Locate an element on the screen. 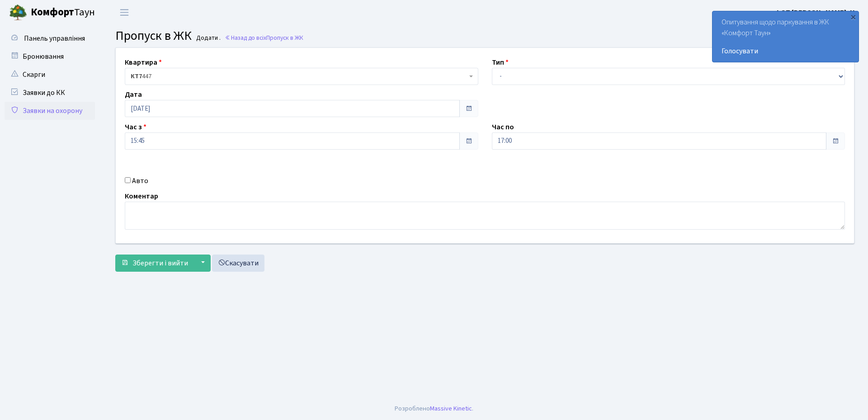  a: Панель управління is located at coordinates (49, 39).